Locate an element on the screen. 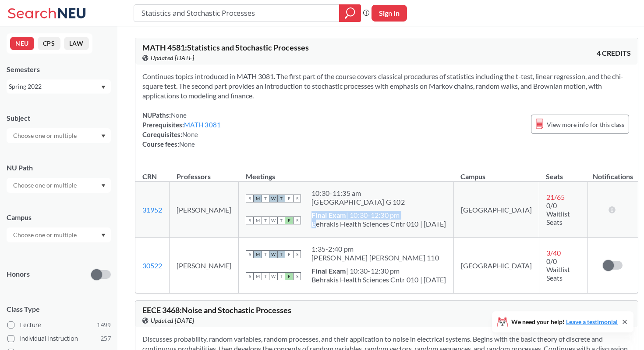 Image resolution: width=644 pixels, height=350 pixels. div: Semesters is located at coordinates (59, 69).